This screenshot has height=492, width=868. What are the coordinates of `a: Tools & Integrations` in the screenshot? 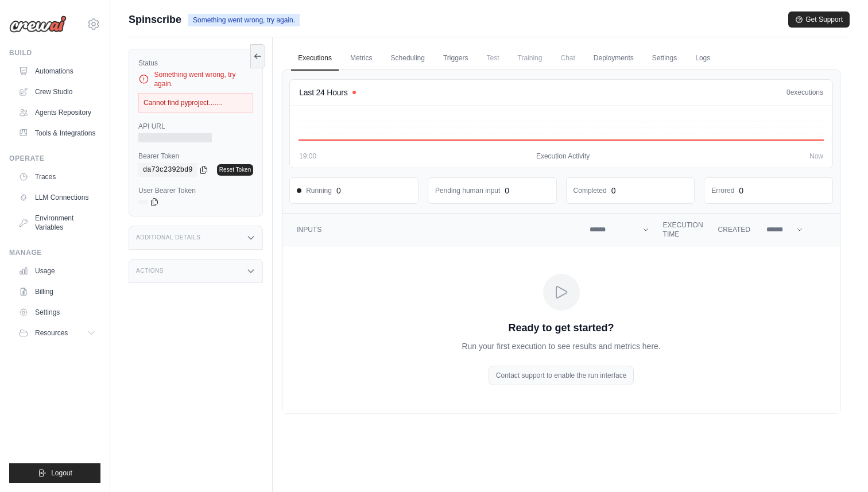 It's located at (57, 133).